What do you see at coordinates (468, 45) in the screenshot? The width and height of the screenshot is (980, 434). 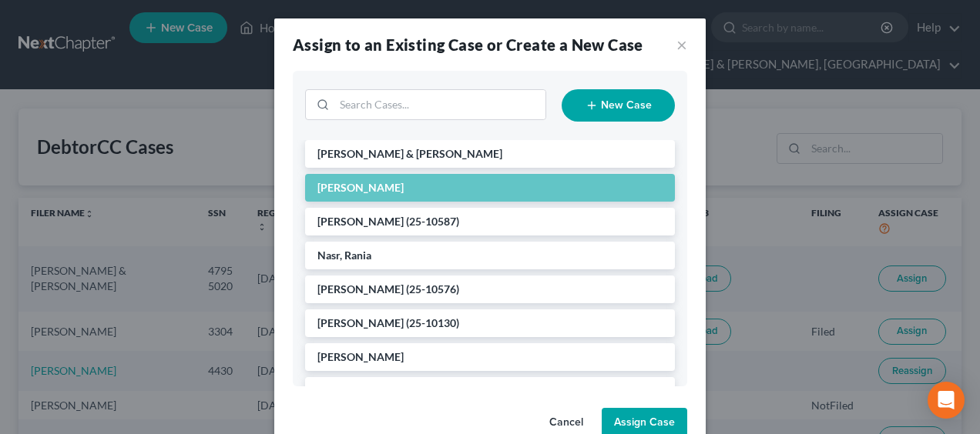 I see `strong: Assign to an Existing Case or Create a New Case` at bounding box center [468, 45].